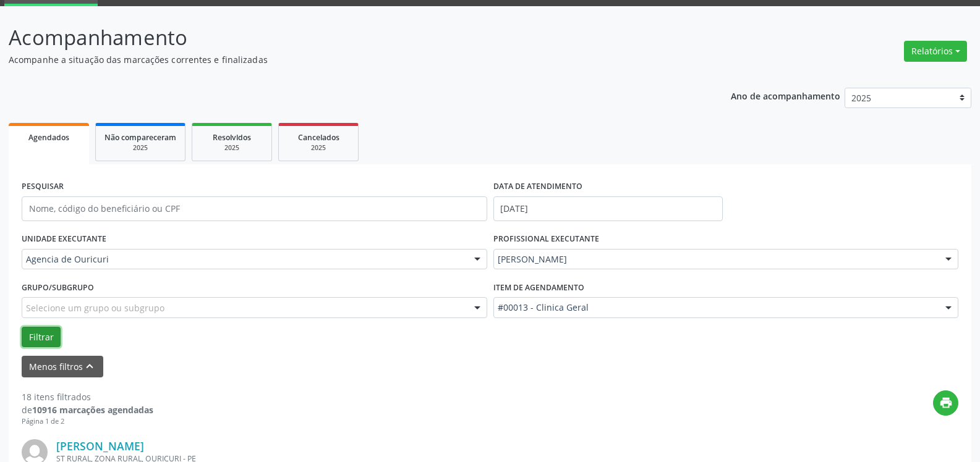 Image resolution: width=980 pixels, height=462 pixels. Describe the element at coordinates (49, 137) in the screenshot. I see `span: Agendados` at that location.